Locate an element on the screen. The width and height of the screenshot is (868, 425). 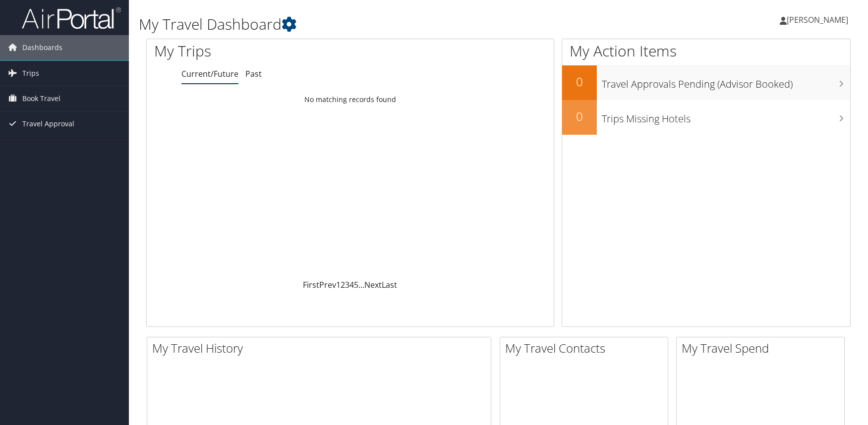
a: 3 is located at coordinates (347, 285).